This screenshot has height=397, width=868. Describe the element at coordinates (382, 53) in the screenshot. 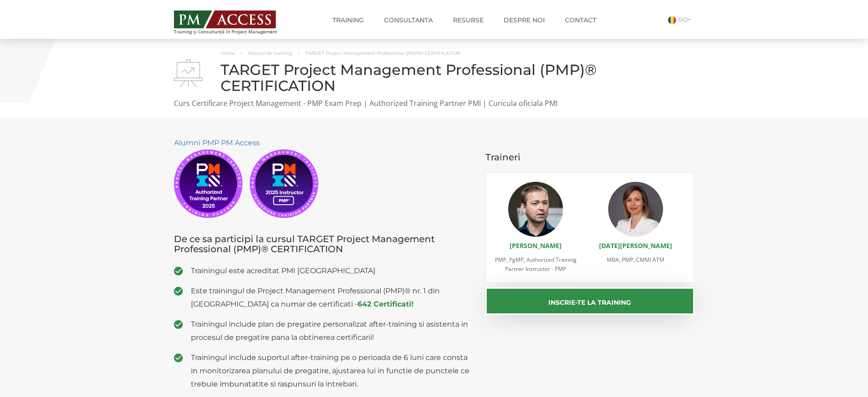

I see `span: TARGET Project Management Professional (PMP)® CERTIFICATION` at that location.